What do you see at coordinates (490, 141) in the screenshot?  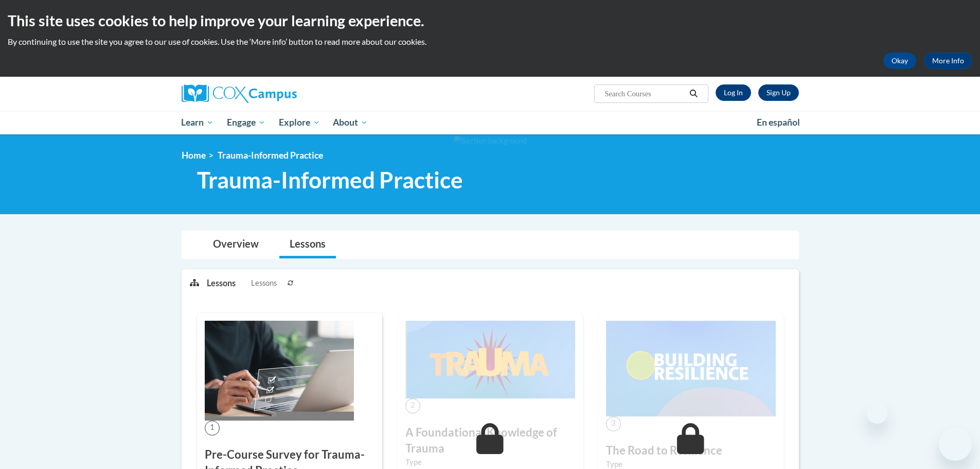 I see `img: Section background` at bounding box center [490, 141].